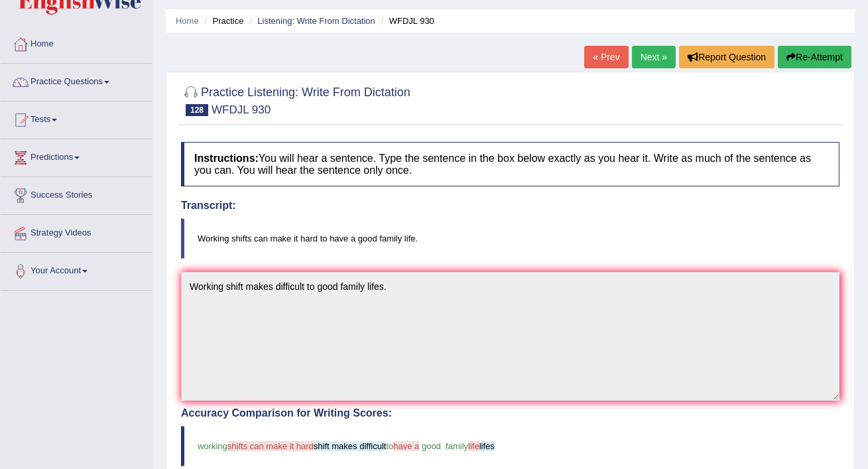  Describe the element at coordinates (654, 57) in the screenshot. I see `a: Next »` at that location.